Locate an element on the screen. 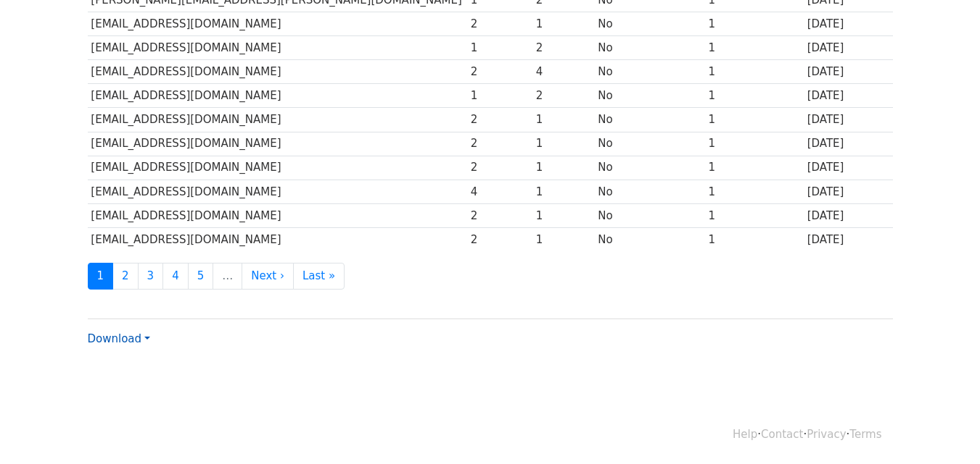  a: Download is located at coordinates (119, 339).